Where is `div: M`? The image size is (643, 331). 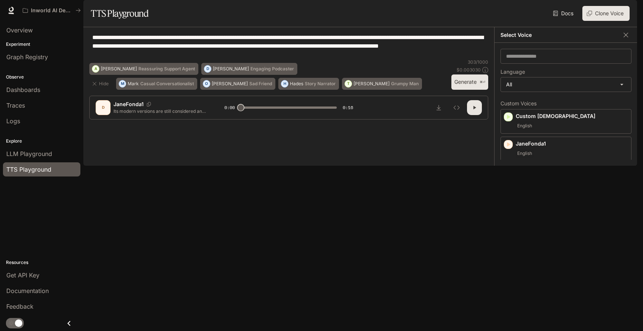 div: M is located at coordinates (122, 84).